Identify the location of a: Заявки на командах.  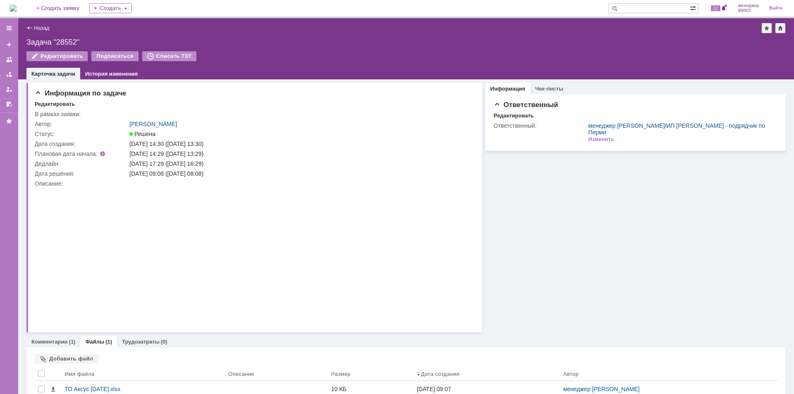
(9, 60).